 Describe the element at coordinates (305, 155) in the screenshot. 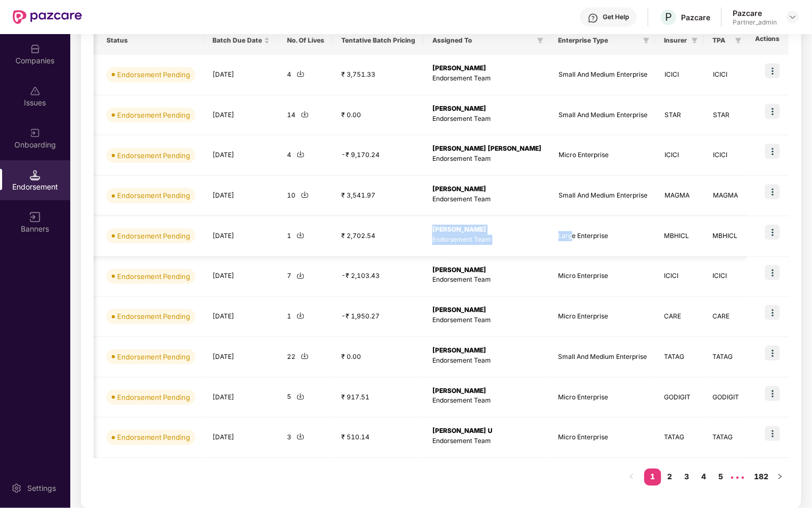

I see `div: 4` at that location.